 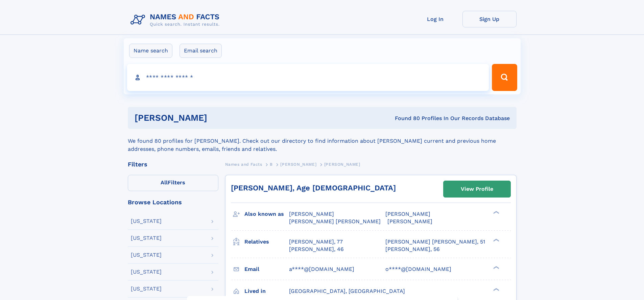 I want to click on a: Names and Facts, so click(x=244, y=164).